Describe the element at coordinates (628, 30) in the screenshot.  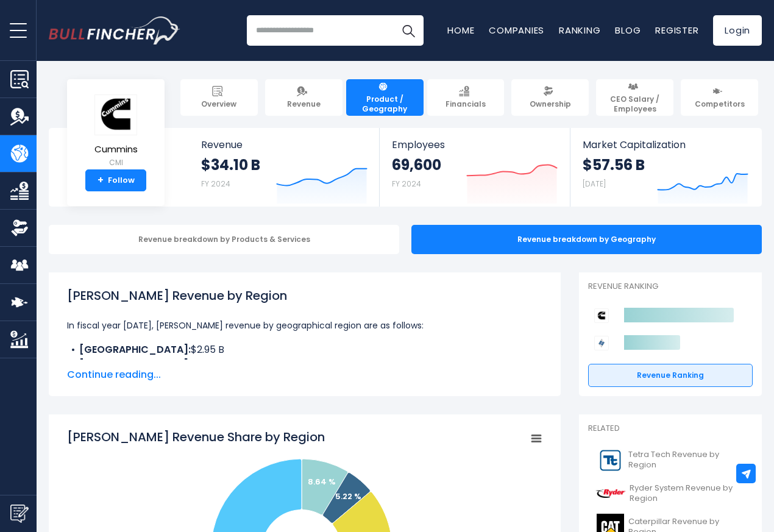
I see `a: Blog` at that location.